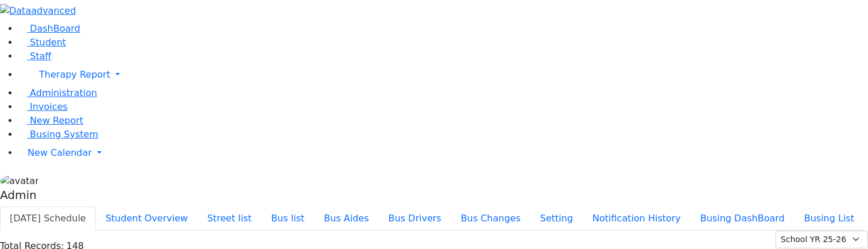  I want to click on a: DashBoard, so click(49, 28).